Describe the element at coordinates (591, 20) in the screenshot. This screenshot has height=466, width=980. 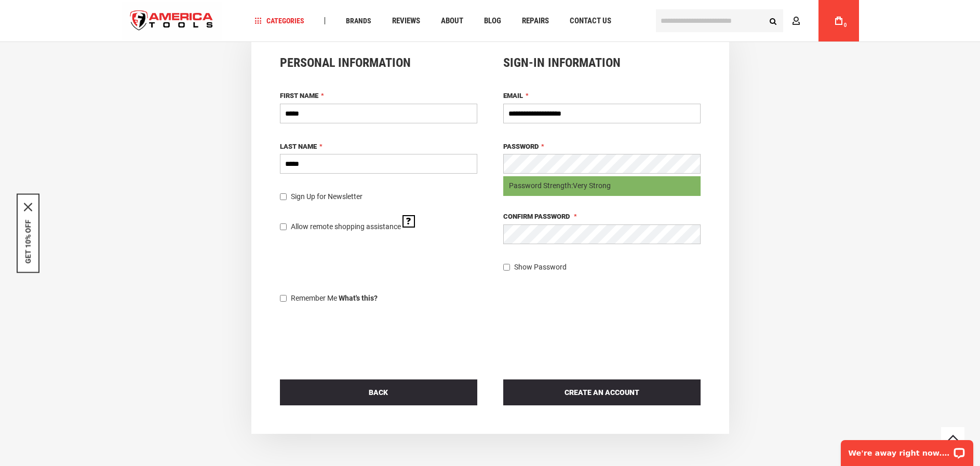
I see `span: Contact Us` at that location.